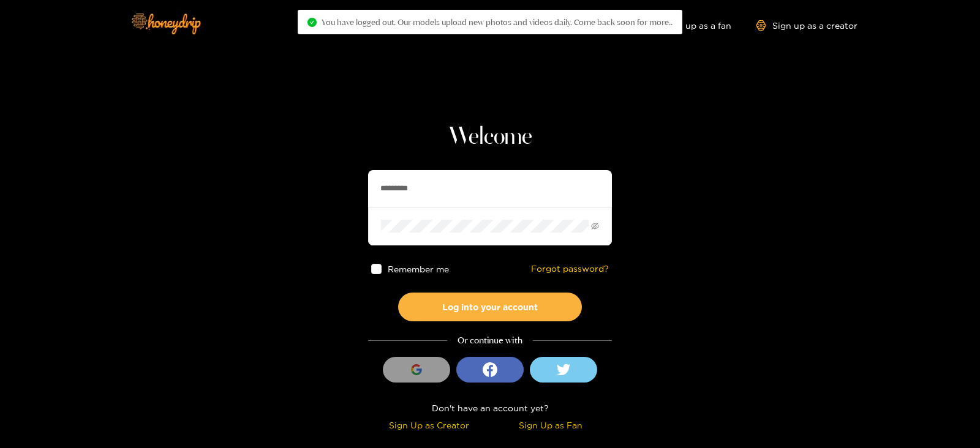  I want to click on span: You have logged out. Our models upload new photos and videos daily. Come back soon for more.., so click(497, 22).